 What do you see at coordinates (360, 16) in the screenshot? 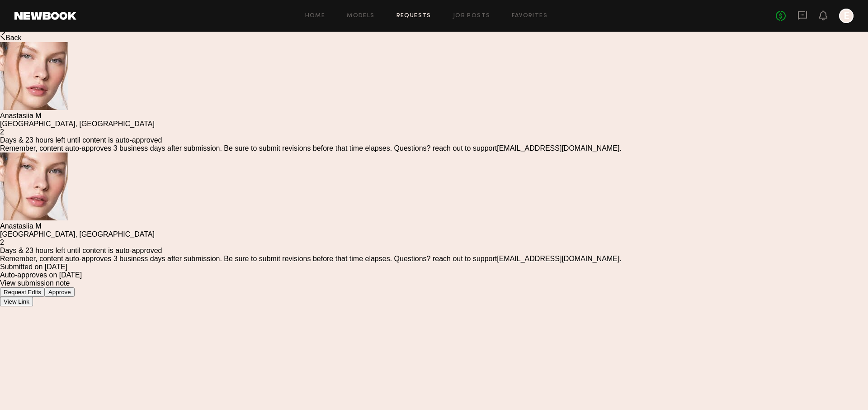
I see `a: Models` at bounding box center [360, 16].